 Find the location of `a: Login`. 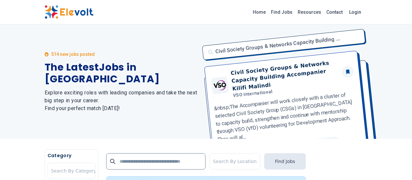

a: Login is located at coordinates (355, 12).